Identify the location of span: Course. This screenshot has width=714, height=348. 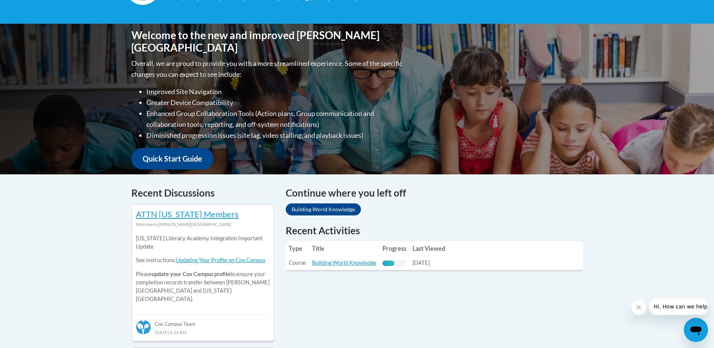
(297, 262).